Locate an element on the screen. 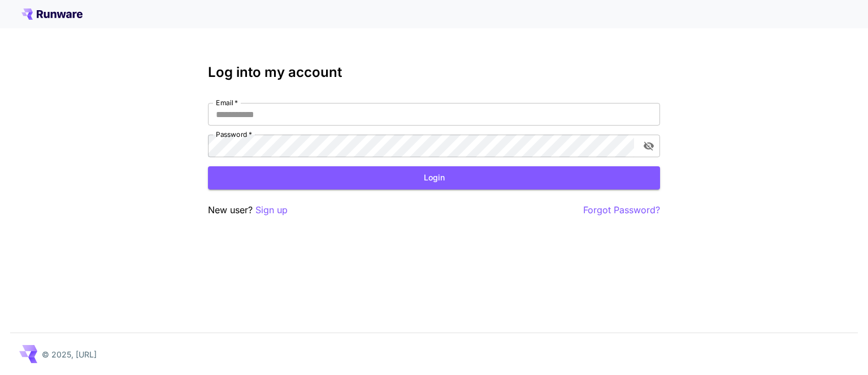 The height and width of the screenshot is (375, 868). button: Forgot Password? is located at coordinates (622, 210).